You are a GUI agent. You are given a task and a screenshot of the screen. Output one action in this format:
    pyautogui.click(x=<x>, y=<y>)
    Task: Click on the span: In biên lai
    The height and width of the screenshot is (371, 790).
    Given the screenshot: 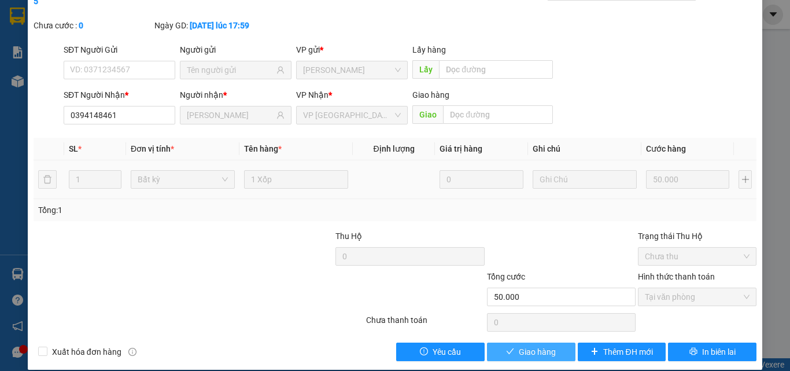 What is the action you would take?
    pyautogui.click(x=719, y=352)
    